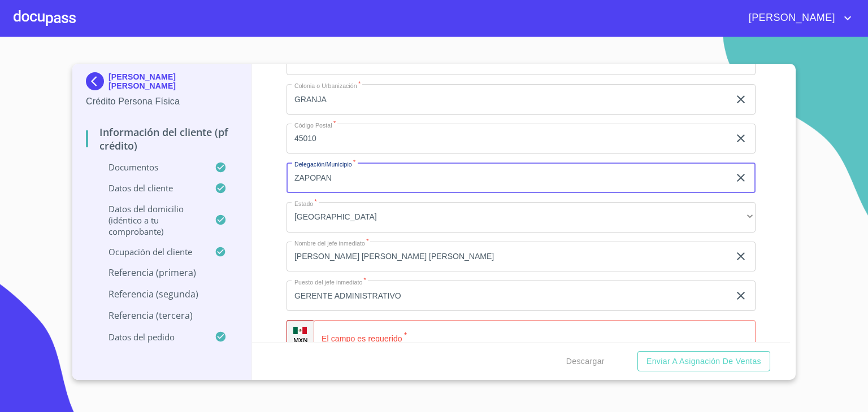 Image resolution: width=868 pixels, height=412 pixels. I want to click on p: Ocupación del Cliente, so click(151, 252).